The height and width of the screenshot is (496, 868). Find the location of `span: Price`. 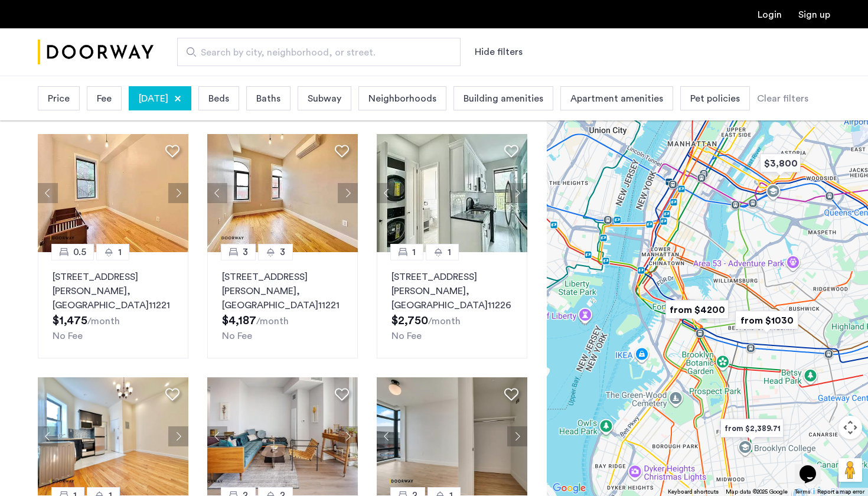

span: Price is located at coordinates (59, 99).